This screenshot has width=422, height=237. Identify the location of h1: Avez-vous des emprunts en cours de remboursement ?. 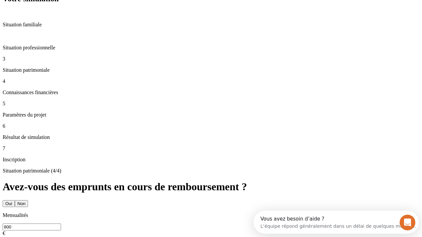
(211, 187).